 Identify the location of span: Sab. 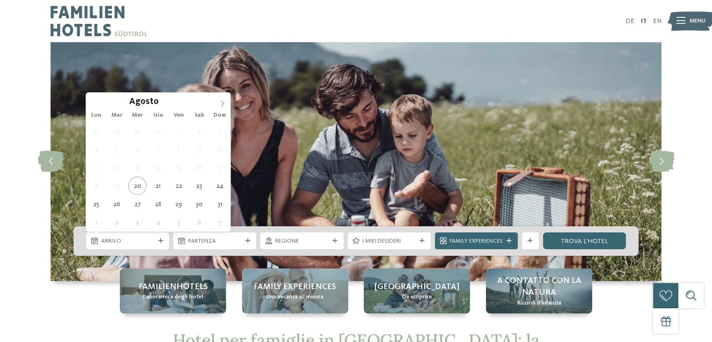
(200, 115).